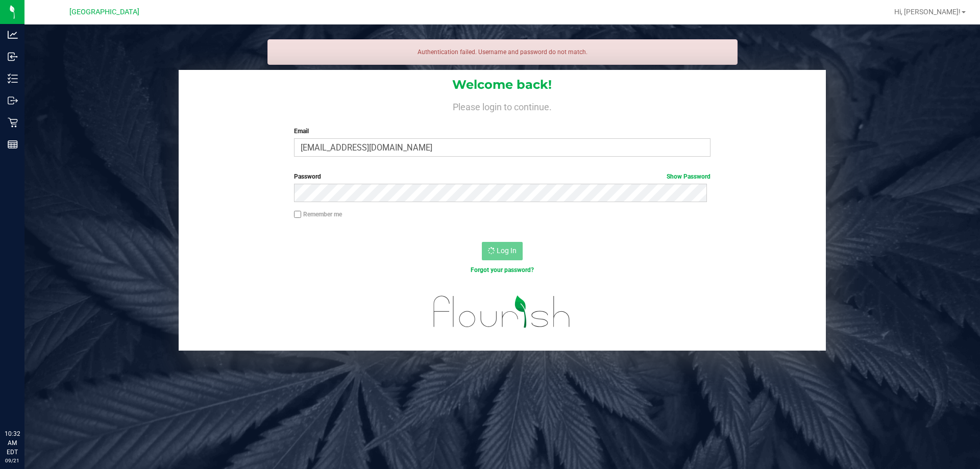 This screenshot has width=980, height=469. I want to click on button: Log In, so click(502, 251).